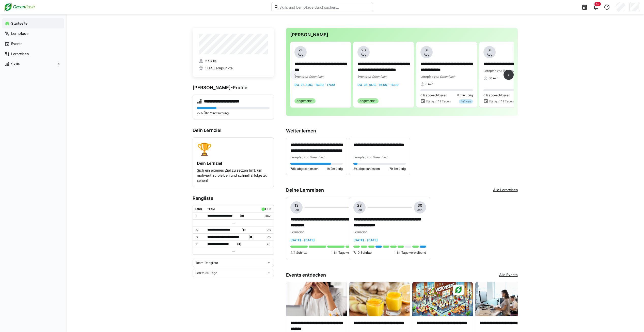 The width and height of the screenshot is (644, 332). I want to click on h3: Events entdecken, so click(306, 276).